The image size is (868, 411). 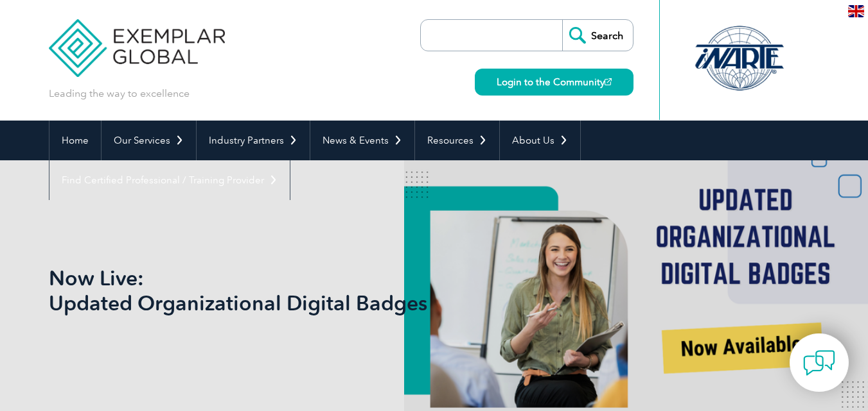 What do you see at coordinates (819, 363) in the screenshot?
I see `img: contact-chat.png` at bounding box center [819, 363].